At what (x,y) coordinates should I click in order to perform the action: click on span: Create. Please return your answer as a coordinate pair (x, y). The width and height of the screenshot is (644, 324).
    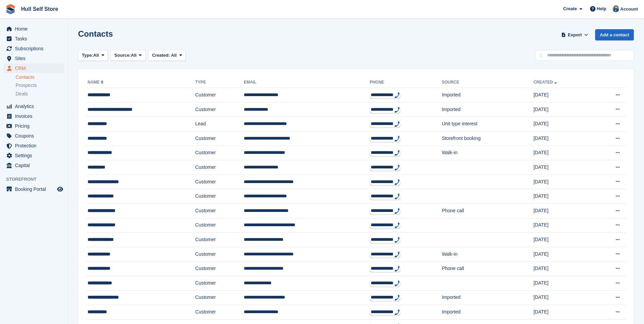
    Looking at the image, I should click on (570, 9).